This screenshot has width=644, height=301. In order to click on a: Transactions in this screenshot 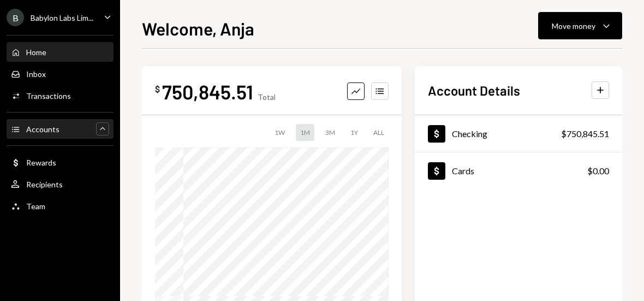, I will do `click(60, 96)`.